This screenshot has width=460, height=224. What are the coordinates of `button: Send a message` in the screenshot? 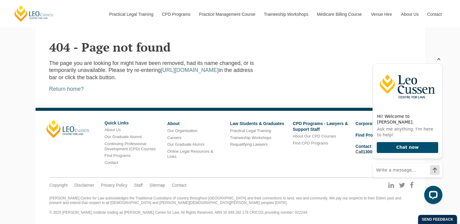 It's located at (67, 112).